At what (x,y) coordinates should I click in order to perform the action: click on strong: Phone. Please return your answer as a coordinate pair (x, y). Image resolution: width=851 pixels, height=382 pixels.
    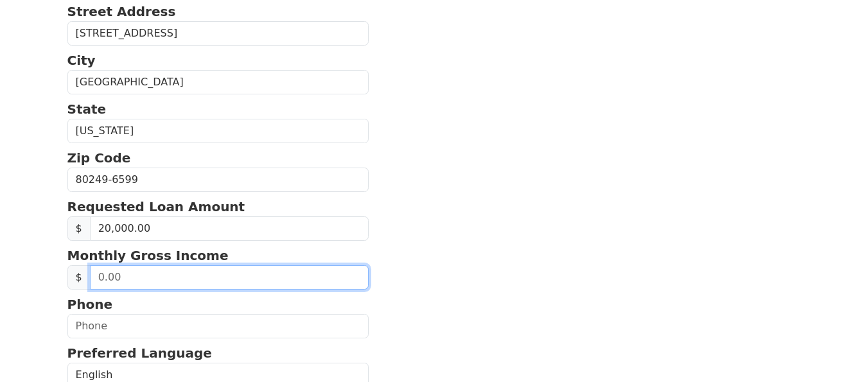
    Looking at the image, I should click on (90, 304).